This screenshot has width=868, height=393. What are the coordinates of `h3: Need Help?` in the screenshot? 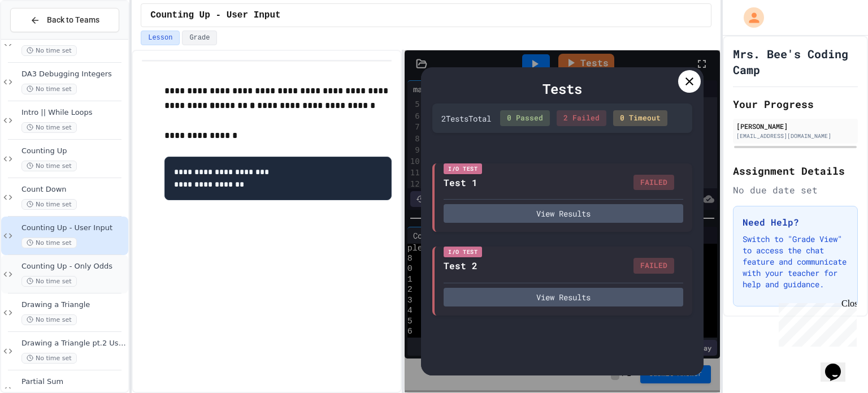 It's located at (796, 222).